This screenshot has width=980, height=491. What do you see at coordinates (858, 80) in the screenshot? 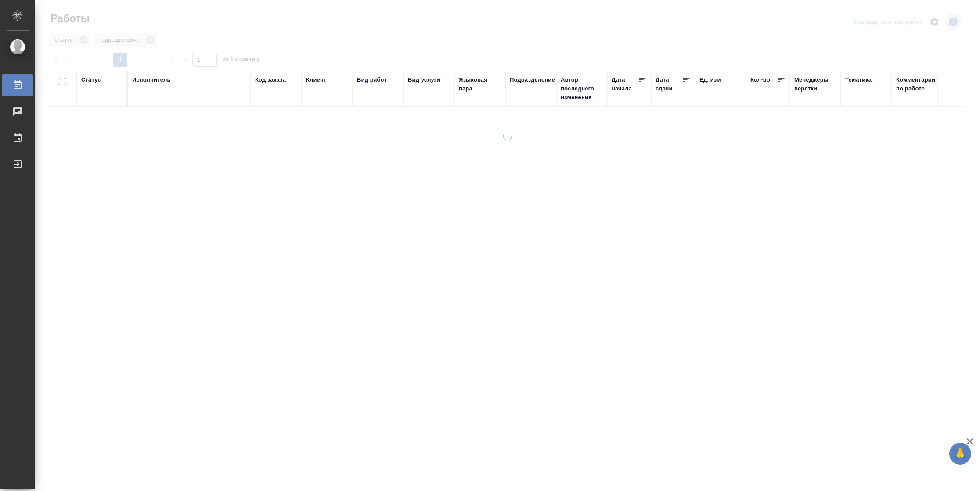
I see `div: Тематика` at bounding box center [858, 80].